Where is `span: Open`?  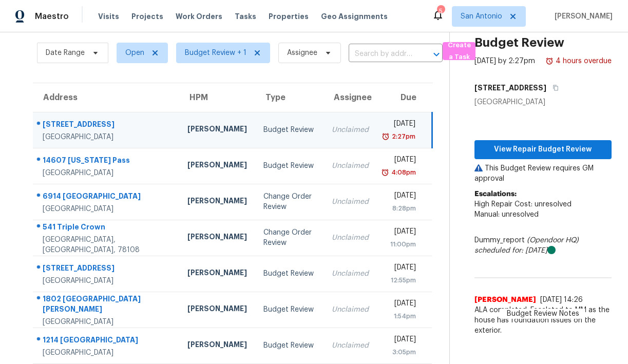
span: Open is located at coordinates (135, 53).